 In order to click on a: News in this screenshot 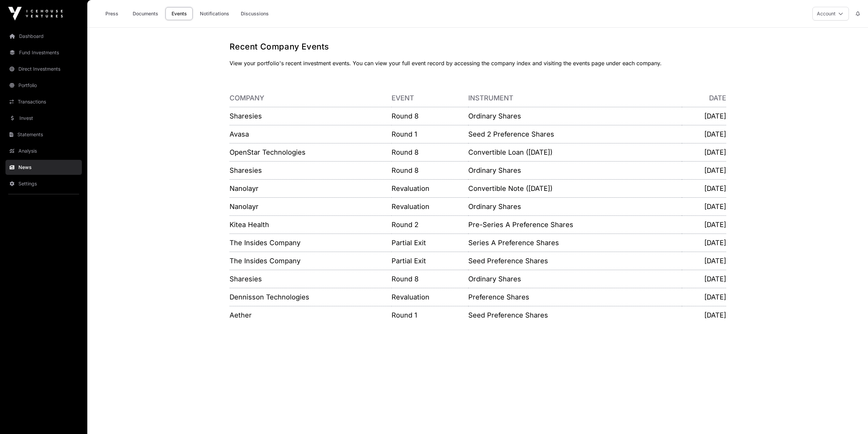, I will do `click(44, 167)`.